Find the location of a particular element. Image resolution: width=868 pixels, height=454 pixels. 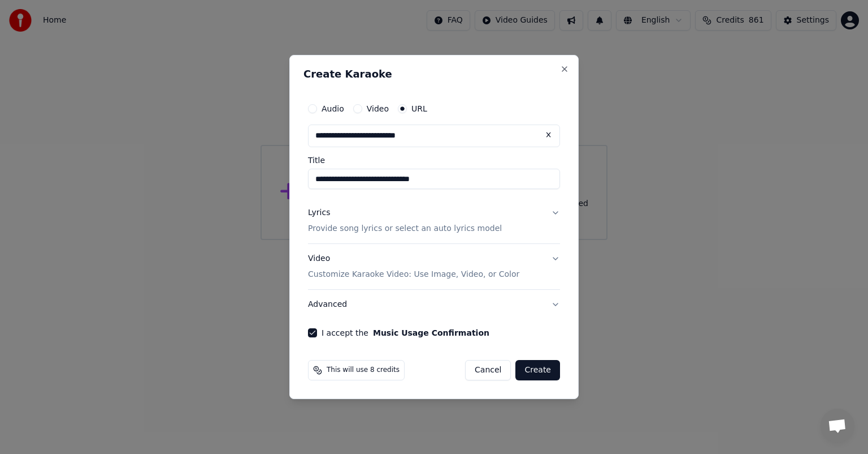

label: URL is located at coordinates (420, 109).